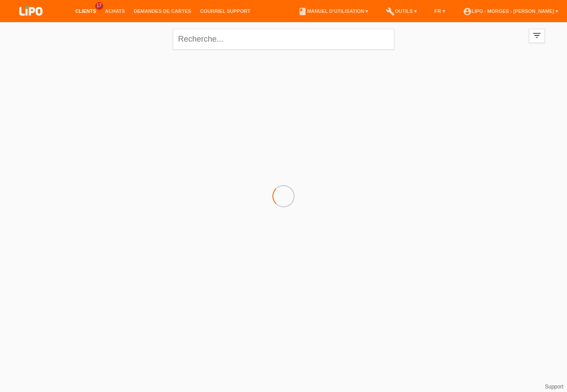 The width and height of the screenshot is (567, 392). Describe the element at coordinates (537, 35) in the screenshot. I see `i: filter_list` at that location.